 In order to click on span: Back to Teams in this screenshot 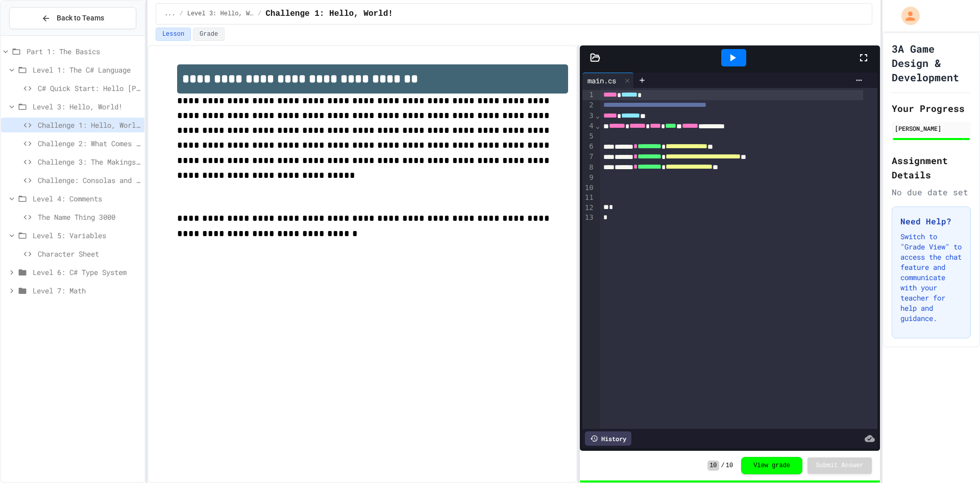, I will do `click(80, 18)`.